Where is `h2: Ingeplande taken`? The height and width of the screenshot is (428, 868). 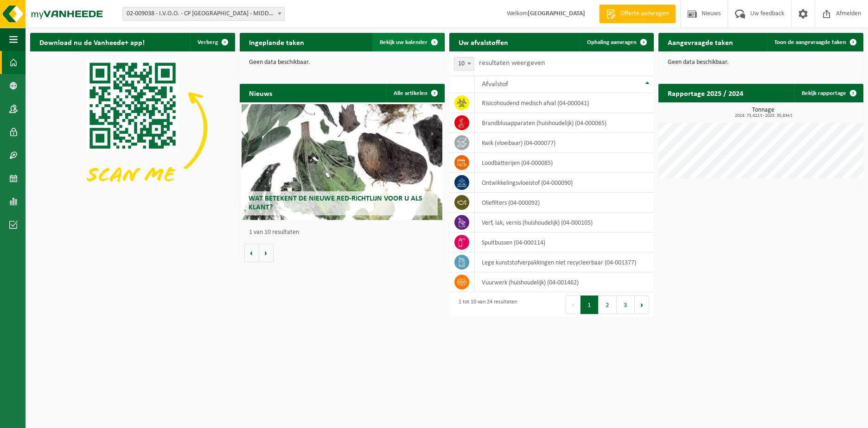 h2: Ingeplande taken is located at coordinates (276, 42).